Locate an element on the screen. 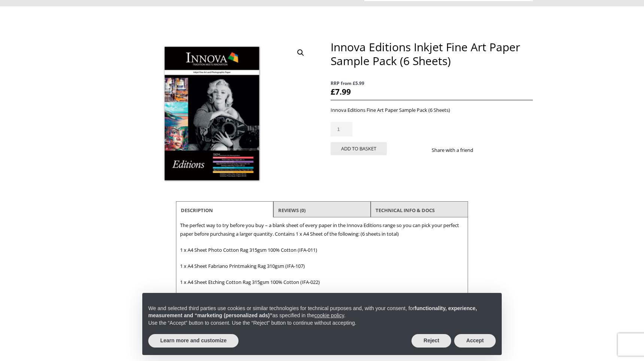  a: cookie policy is located at coordinates (329, 315).